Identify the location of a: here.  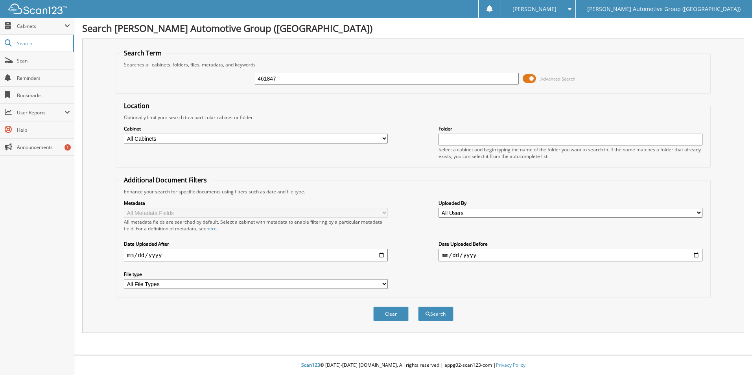
(212, 228).